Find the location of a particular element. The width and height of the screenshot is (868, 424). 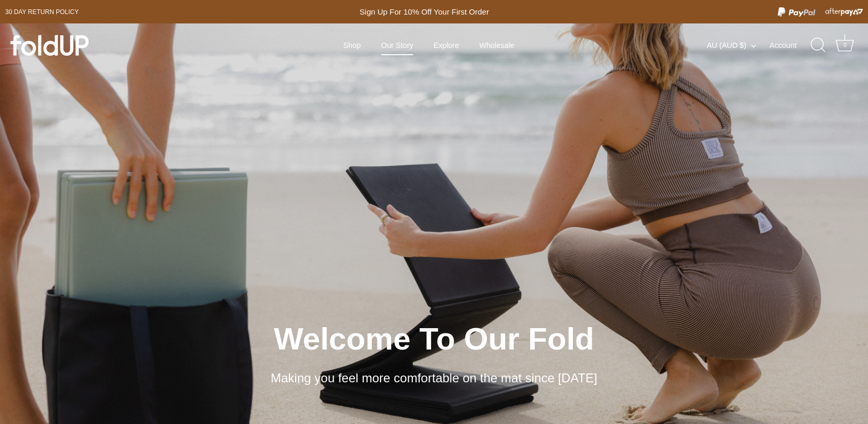

a: Our Story is located at coordinates (397, 45).